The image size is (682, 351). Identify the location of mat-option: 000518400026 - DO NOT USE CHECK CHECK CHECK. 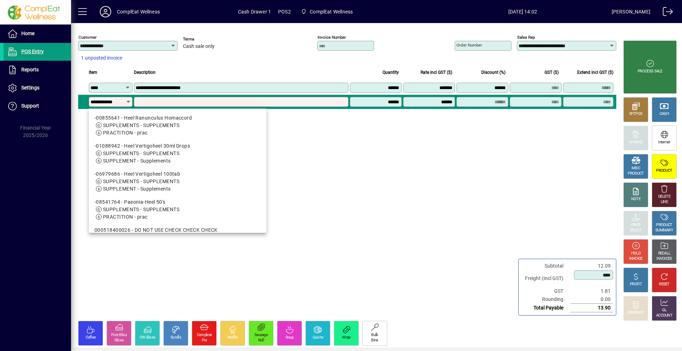
(177, 237).